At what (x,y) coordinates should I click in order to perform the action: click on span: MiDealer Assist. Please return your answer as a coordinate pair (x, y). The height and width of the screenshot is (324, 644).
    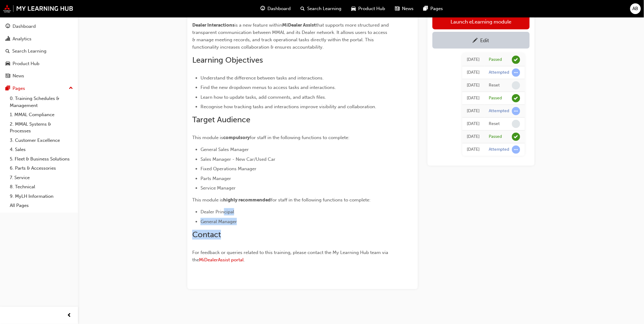
    Looking at the image, I should click on (299, 25).